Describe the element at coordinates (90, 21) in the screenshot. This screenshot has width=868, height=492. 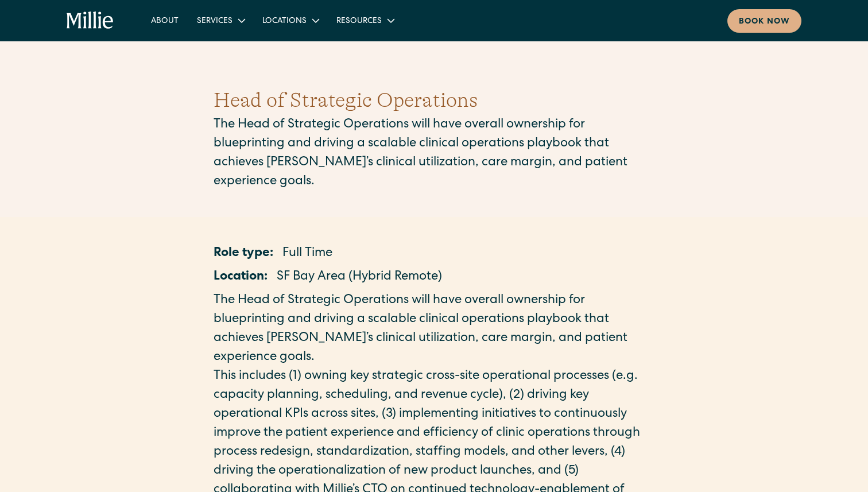
I see `a: home` at that location.